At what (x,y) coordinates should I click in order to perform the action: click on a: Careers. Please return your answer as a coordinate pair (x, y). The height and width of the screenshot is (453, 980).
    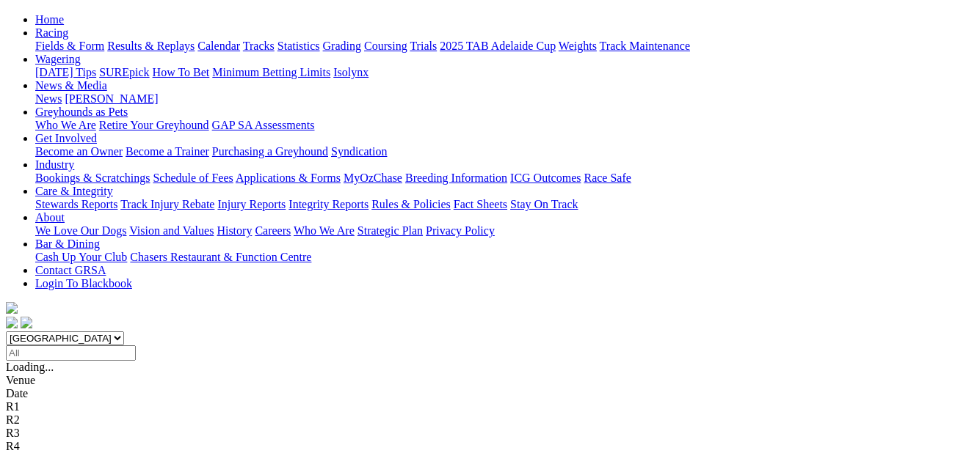
    Looking at the image, I should click on (272, 231).